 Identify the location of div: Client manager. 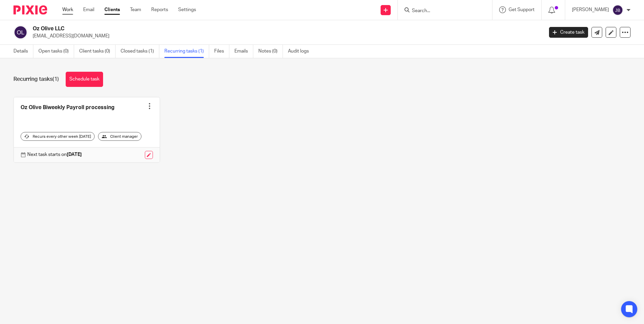
(120, 136).